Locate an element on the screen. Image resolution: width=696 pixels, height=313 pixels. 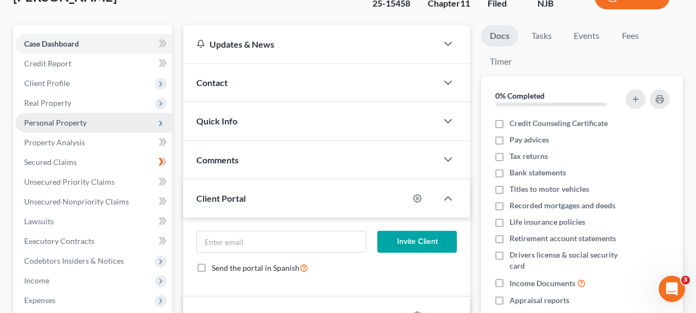
span: Quick Info is located at coordinates (217, 121).